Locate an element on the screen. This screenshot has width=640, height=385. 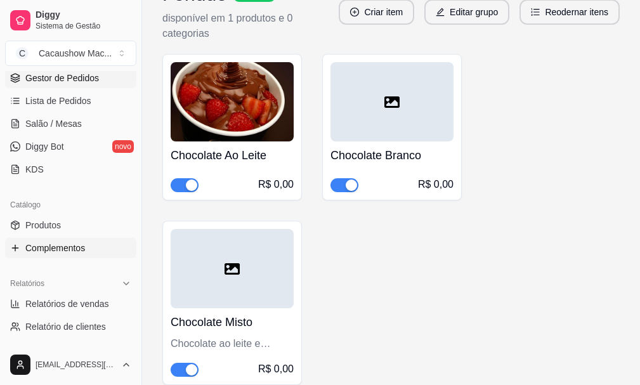
div: Catálogo is located at coordinates (70, 205).